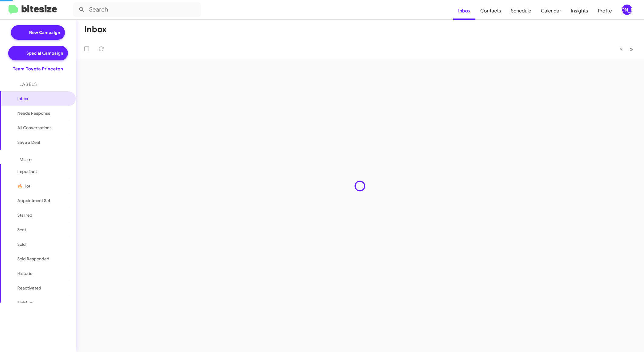  Describe the element at coordinates (551, 11) in the screenshot. I see `span: Calendar` at that location.